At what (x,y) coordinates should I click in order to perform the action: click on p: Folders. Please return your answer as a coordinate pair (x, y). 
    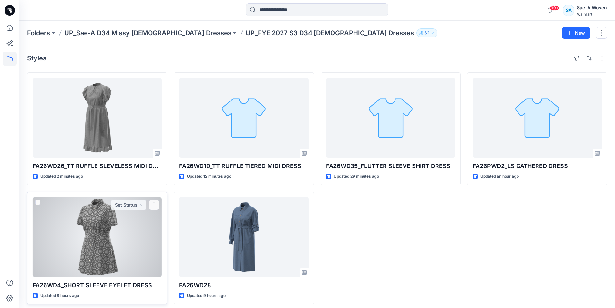
    Looking at the image, I should click on (38, 33).